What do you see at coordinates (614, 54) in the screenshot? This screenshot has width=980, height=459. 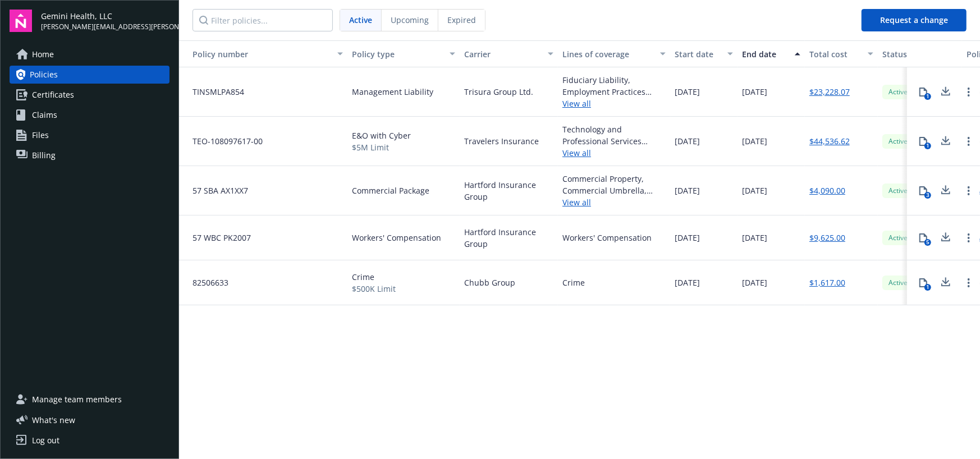 I see `button: Lines of coverage` at bounding box center [614, 54].